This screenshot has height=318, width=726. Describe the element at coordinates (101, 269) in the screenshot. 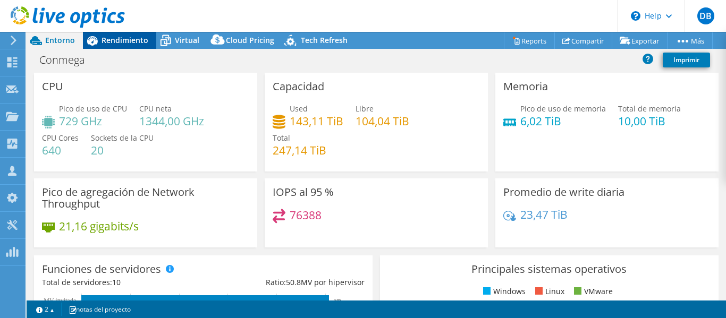

I see `h3: Funciones de servidores` at that location.